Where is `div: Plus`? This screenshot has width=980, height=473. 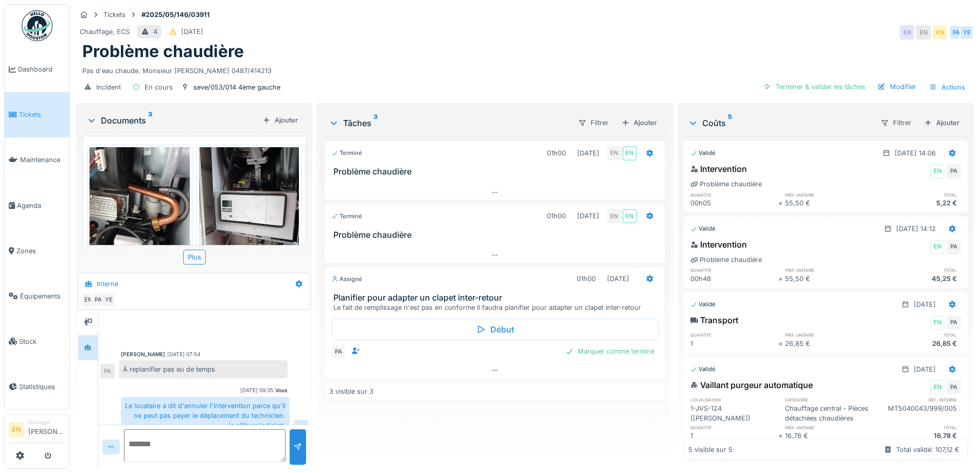
div: Plus is located at coordinates (195, 257).